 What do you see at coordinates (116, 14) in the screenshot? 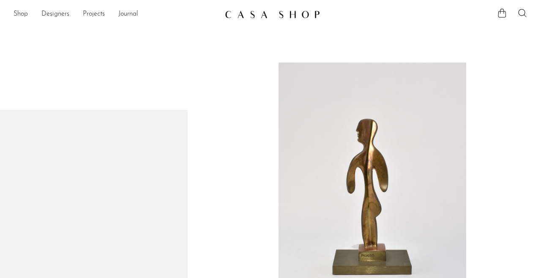
I see `nav: Desktop navigation` at bounding box center [116, 14].